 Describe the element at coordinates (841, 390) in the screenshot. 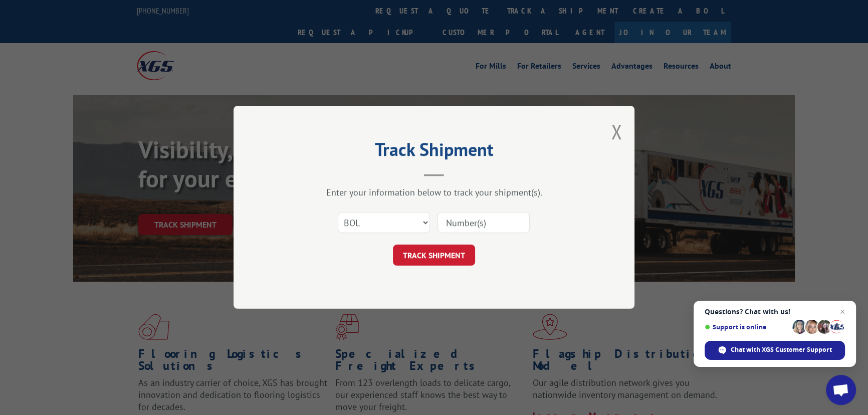

I see `div: Open chat` at that location.